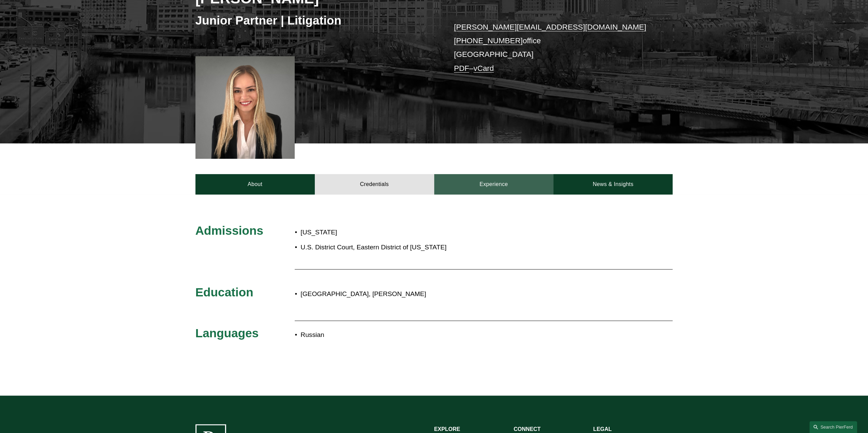  What do you see at coordinates (527, 429) in the screenshot?
I see `strong: CONNECT` at bounding box center [527, 429].